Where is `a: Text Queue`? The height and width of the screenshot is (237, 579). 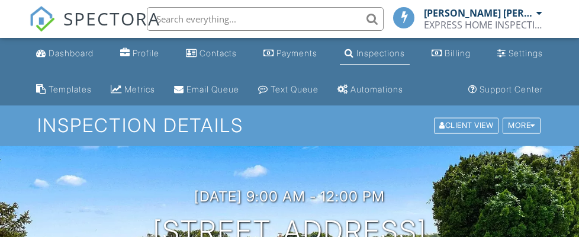
a: Text Queue is located at coordinates (288, 89).